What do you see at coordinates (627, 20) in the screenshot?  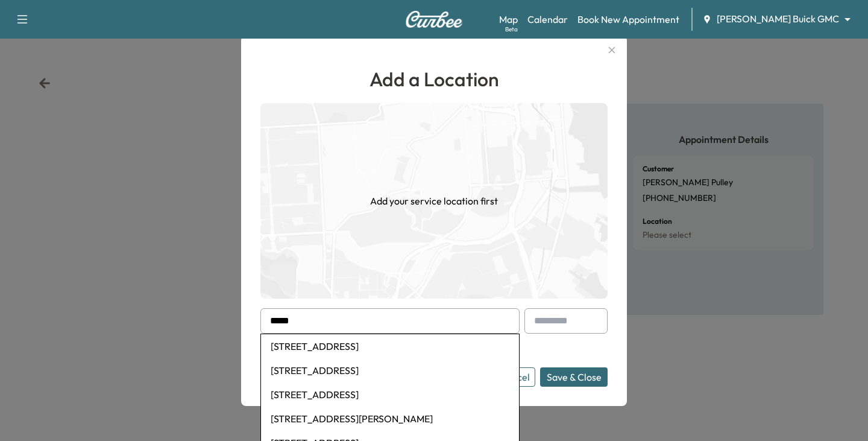 I see `a: Book New Appointment` at bounding box center [627, 20].